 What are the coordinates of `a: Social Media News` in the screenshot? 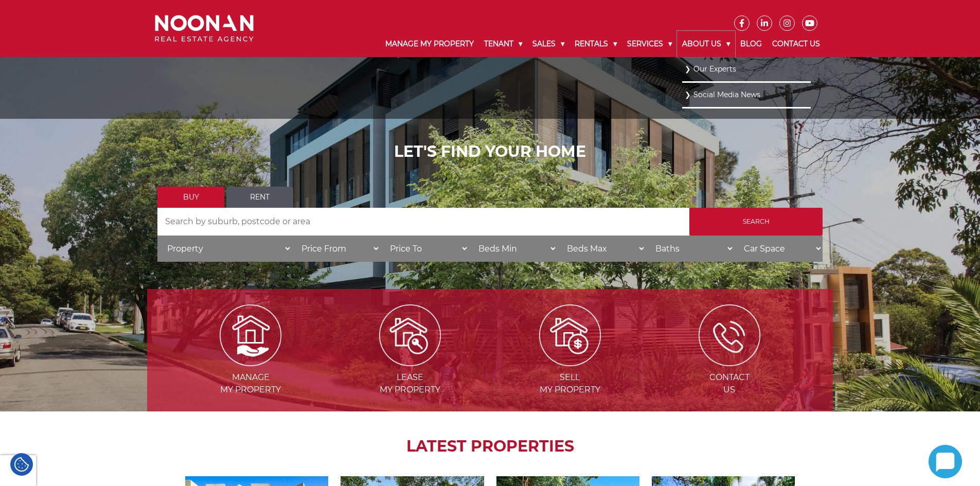 It's located at (747, 95).